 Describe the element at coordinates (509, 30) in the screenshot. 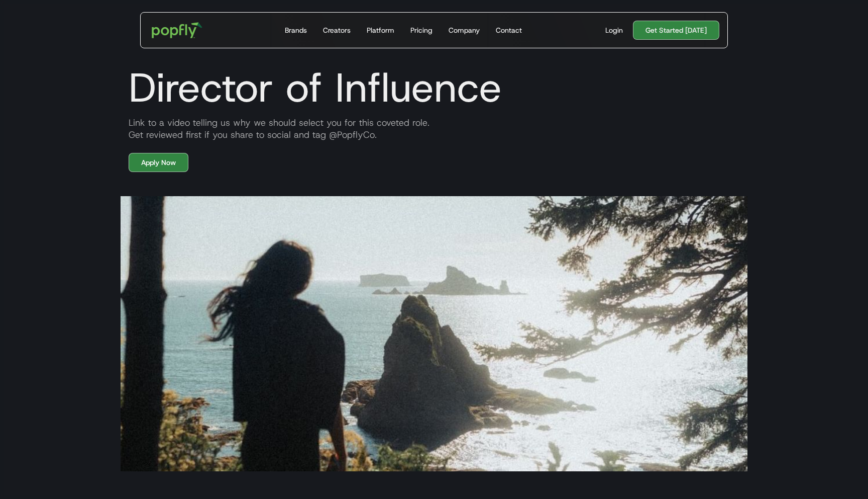

I see `a: Contact` at that location.